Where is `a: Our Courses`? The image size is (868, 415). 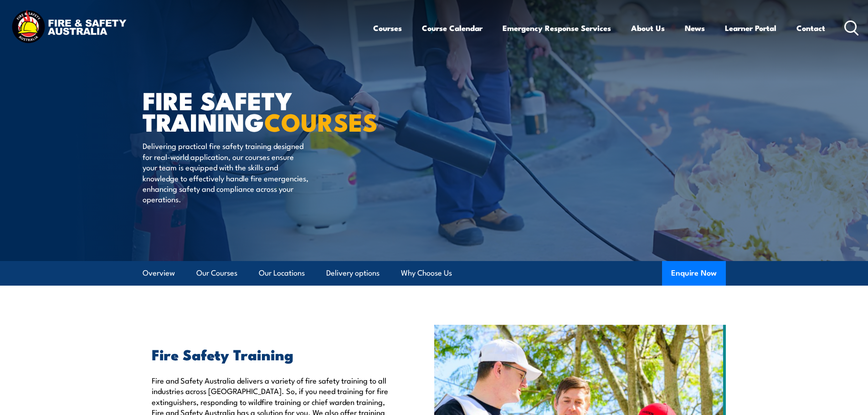 a: Our Courses is located at coordinates (217, 273).